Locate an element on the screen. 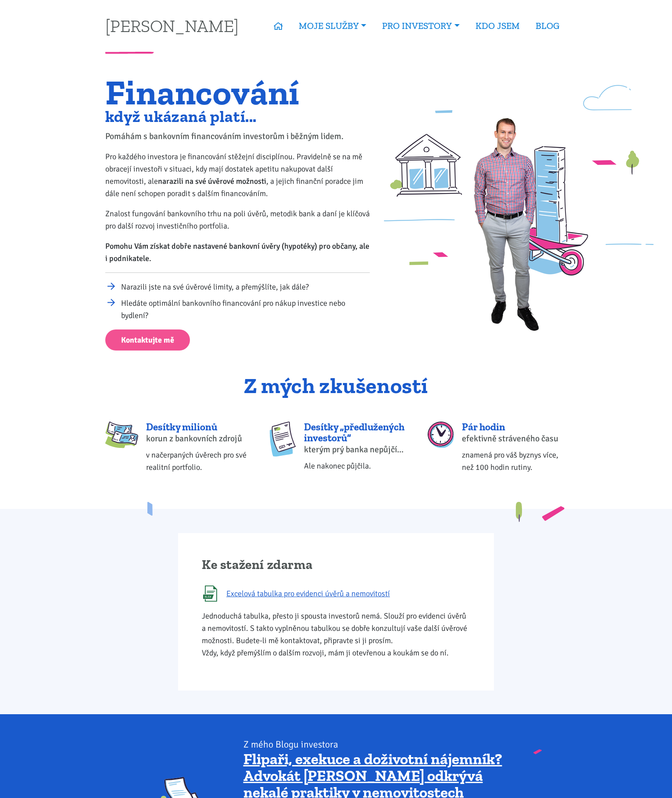 The image size is (672, 798). div: Desítky milionů is located at coordinates (199, 427).